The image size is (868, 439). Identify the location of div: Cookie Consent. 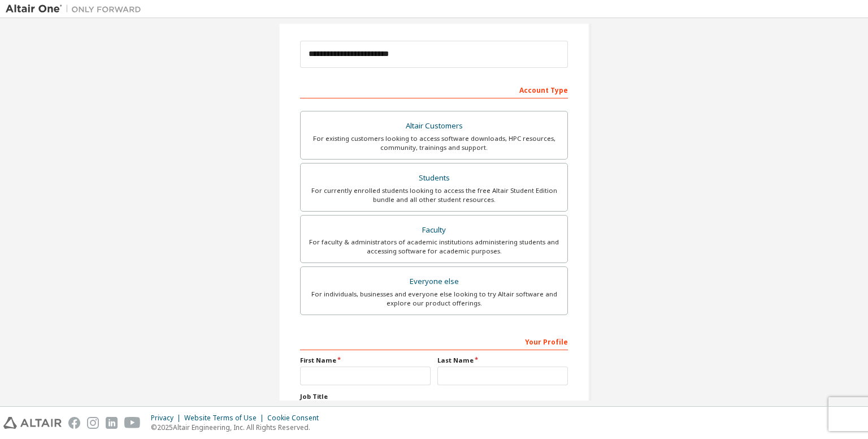
(296, 418).